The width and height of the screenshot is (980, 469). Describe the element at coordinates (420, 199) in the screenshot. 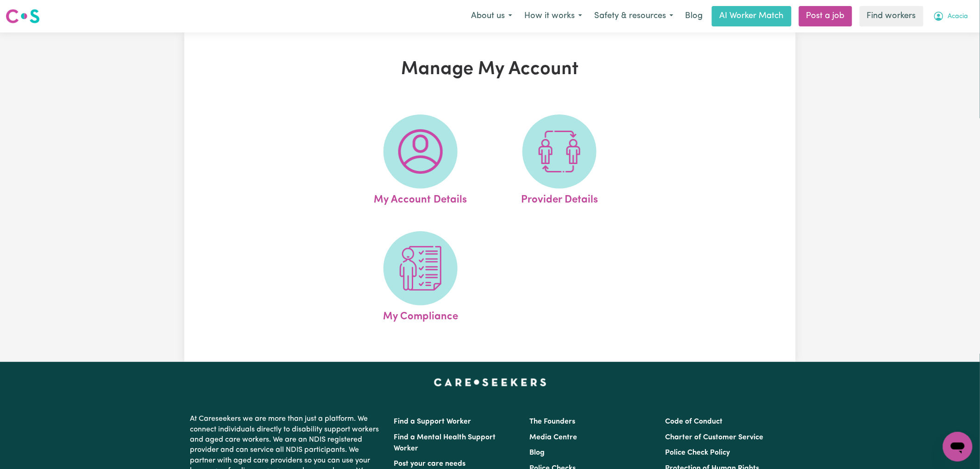

I see `span: My Account Details` at that location.